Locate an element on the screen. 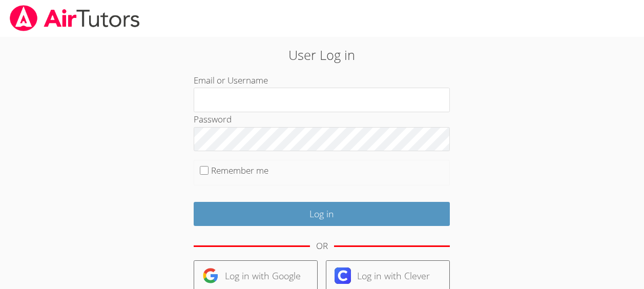  label: Remember me is located at coordinates (240, 170).